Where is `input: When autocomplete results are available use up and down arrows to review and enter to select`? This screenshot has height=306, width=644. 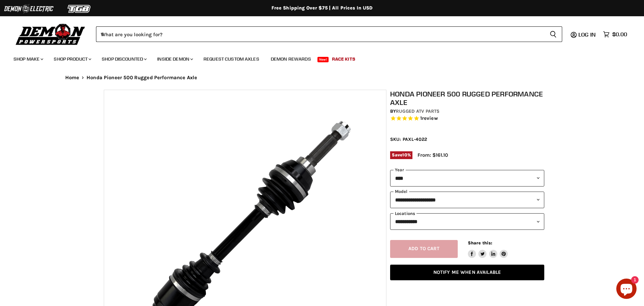 input: When autocomplete results are available use up and down arrows to review and enter to select is located at coordinates (321, 34).